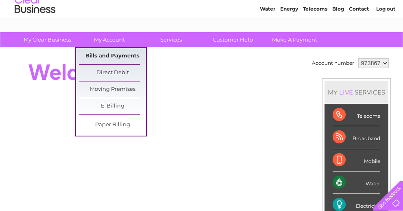 The image size is (403, 211). I want to click on div: Telecoms, so click(357, 115).